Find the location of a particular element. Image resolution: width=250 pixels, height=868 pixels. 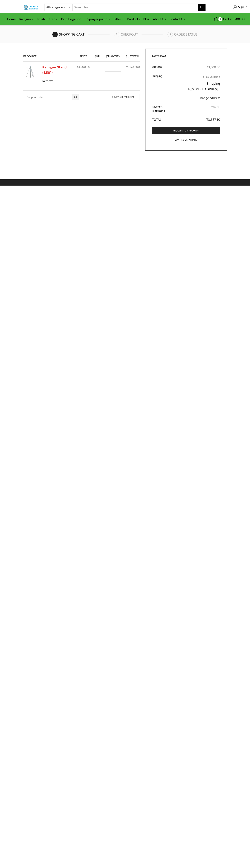

p: Shipping to . is located at coordinates (198, 86).